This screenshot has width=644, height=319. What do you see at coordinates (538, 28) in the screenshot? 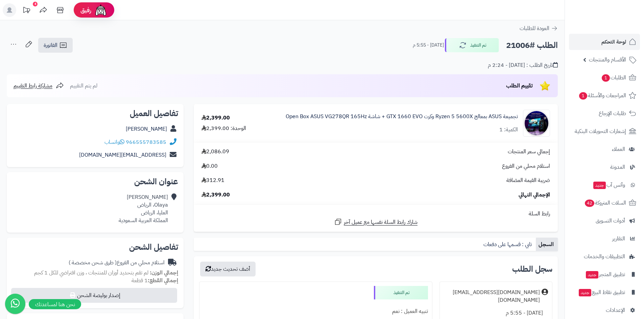
I see `a: العودة للطلبات` at bounding box center [538, 28].